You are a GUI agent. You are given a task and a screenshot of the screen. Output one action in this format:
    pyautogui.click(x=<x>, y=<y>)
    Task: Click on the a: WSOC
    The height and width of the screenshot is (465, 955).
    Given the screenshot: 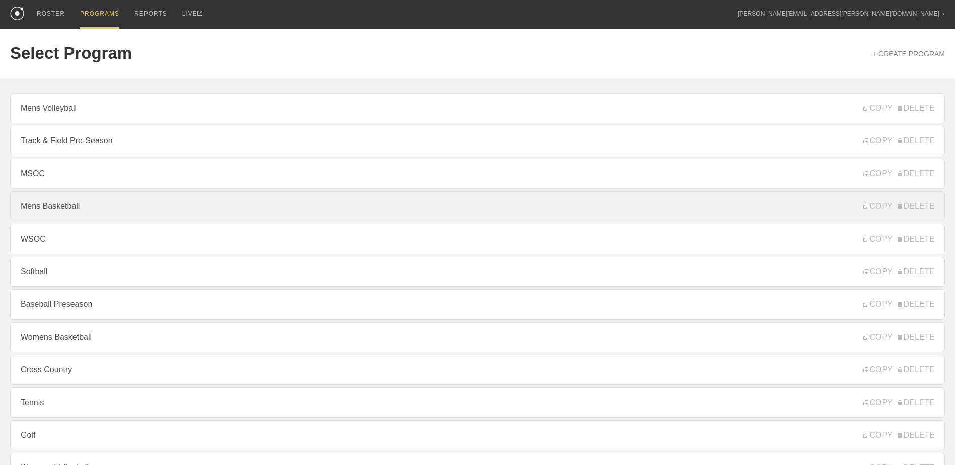 What is the action you would take?
    pyautogui.click(x=477, y=239)
    